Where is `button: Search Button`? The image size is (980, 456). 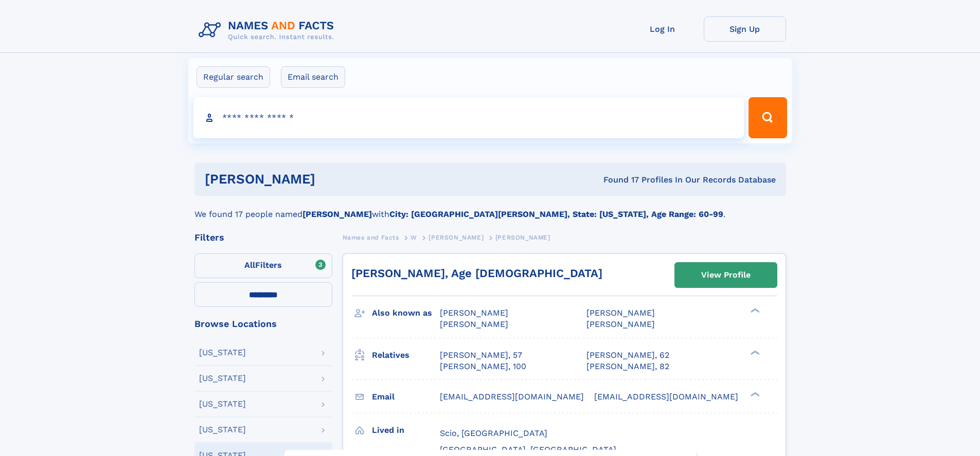 button: Search Button is located at coordinates (768, 118).